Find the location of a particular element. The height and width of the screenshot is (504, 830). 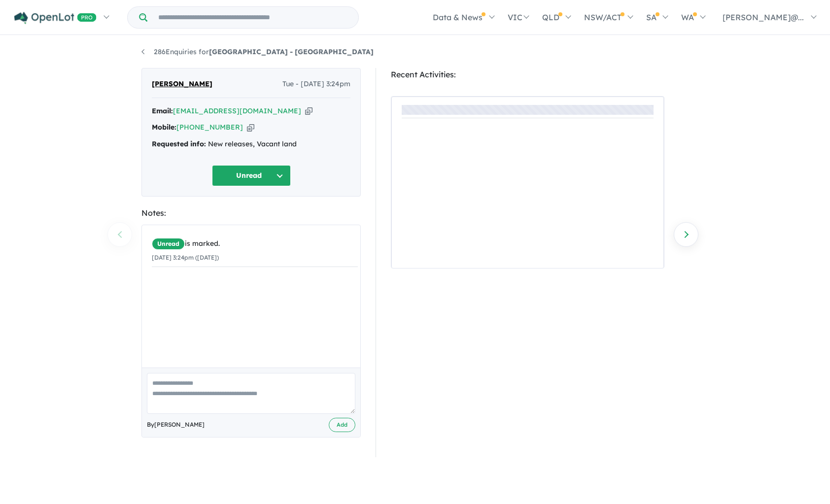

input: Try estate name, suburb, builder or developer is located at coordinates (253, 17).